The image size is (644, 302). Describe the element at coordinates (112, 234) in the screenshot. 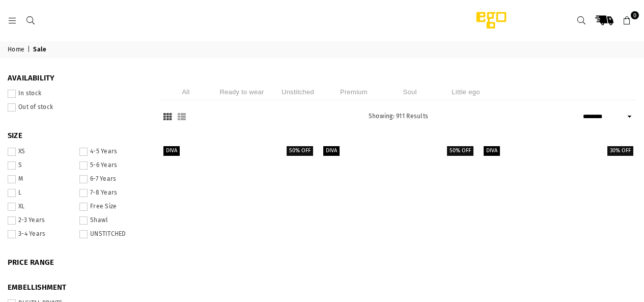

I see `label: UNSTITCHED` at that location.